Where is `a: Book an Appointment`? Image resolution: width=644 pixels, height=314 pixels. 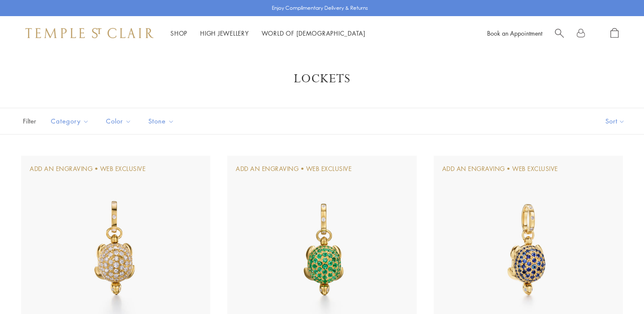
a: Book an Appointment is located at coordinates (515, 33).